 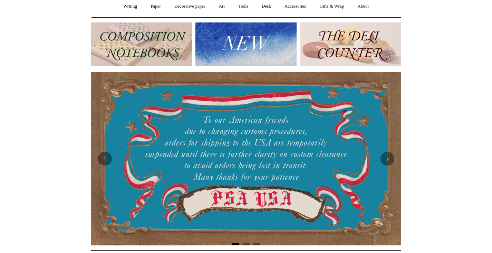 What do you see at coordinates (142, 44) in the screenshot?
I see `img: 202302 Composition ledgers.jpg__PID:69722ee6-fa44-49dd-a067-31375e5d54ec` at bounding box center [142, 44].